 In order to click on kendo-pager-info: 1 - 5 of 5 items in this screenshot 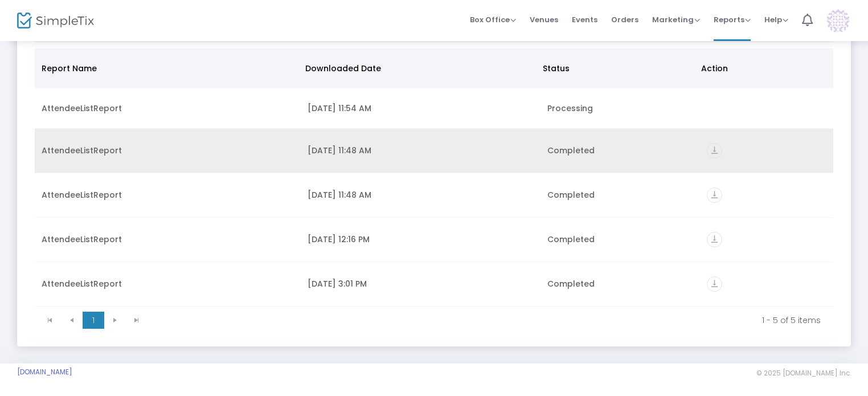, I will do `click(488, 320)`.